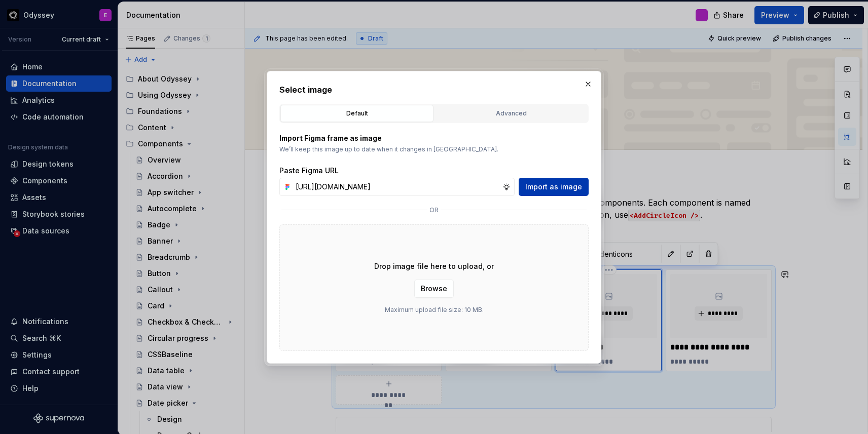  What do you see at coordinates (434, 138) in the screenshot?
I see `p: Import Figma frame as image` at bounding box center [434, 138].